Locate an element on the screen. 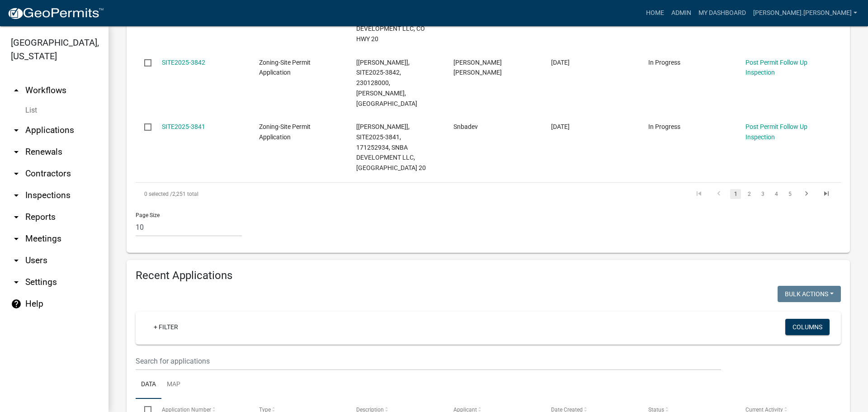 Image resolution: width=868 pixels, height=412 pixels. a: 3 is located at coordinates (763, 194).